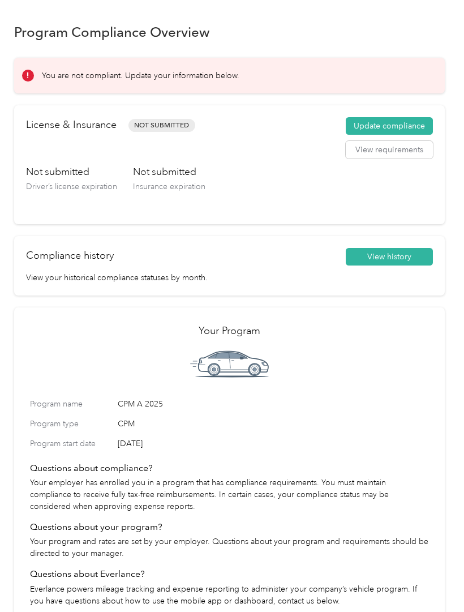  Describe the element at coordinates (169, 186) in the screenshot. I see `span: Insurance expiration` at that location.